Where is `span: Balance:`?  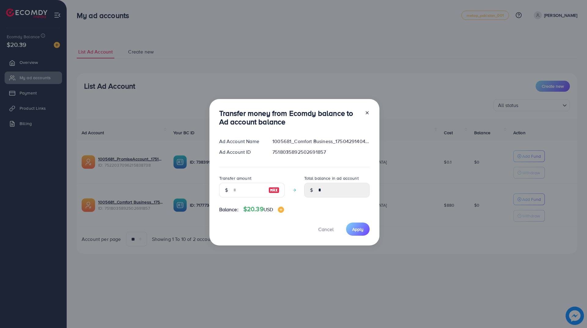
span: Balance: is located at coordinates (229, 209).